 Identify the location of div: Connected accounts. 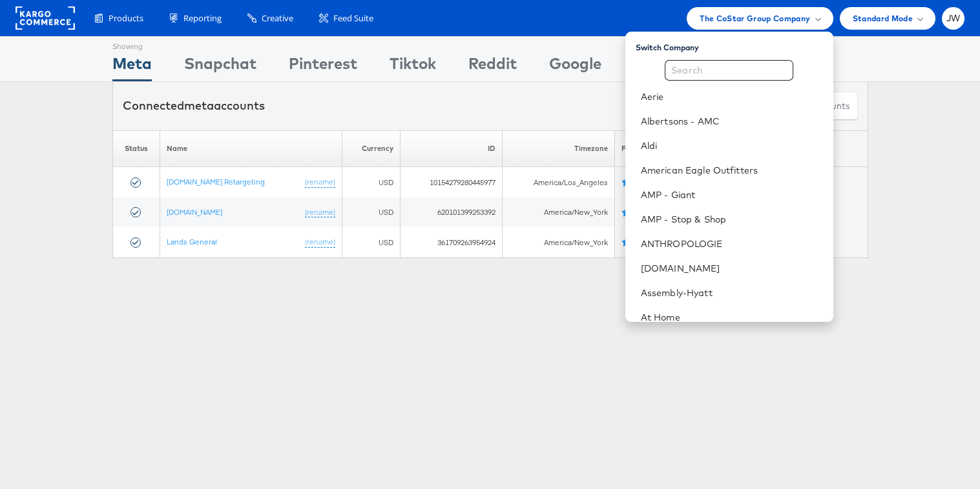
(194, 106).